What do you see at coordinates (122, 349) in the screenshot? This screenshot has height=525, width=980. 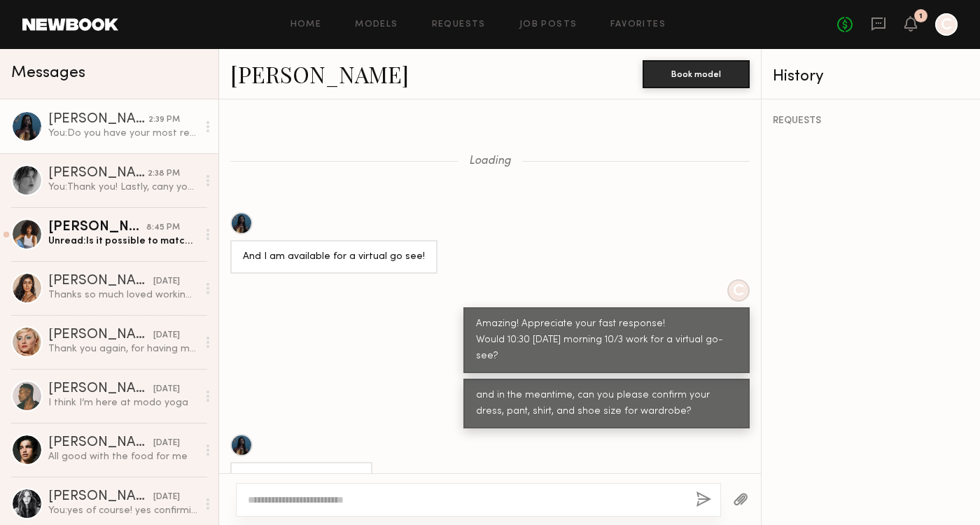 I see `div: Thank you again, for having me - I can not wait to see photos! 😊` at bounding box center [122, 349].